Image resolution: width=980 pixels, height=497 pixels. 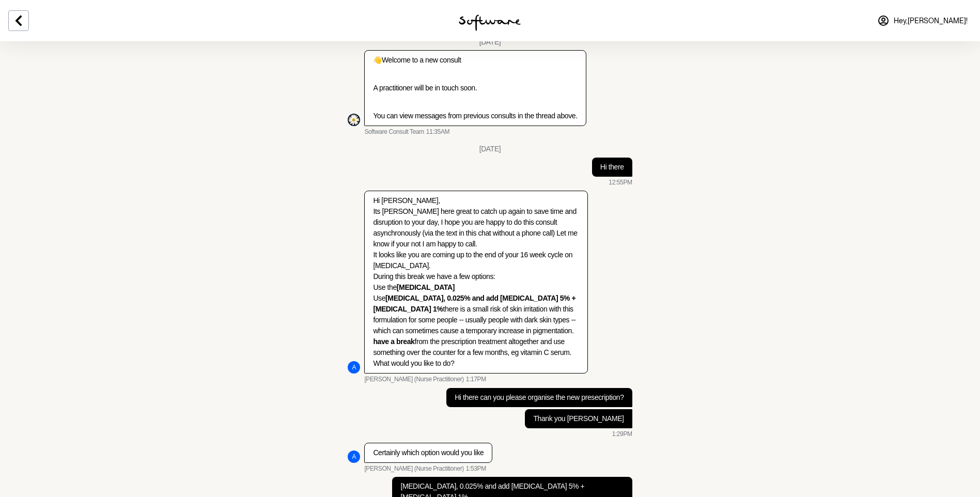 I want to click on time: 2025-08-20T02:55:02.581Z, so click(x=620, y=183).